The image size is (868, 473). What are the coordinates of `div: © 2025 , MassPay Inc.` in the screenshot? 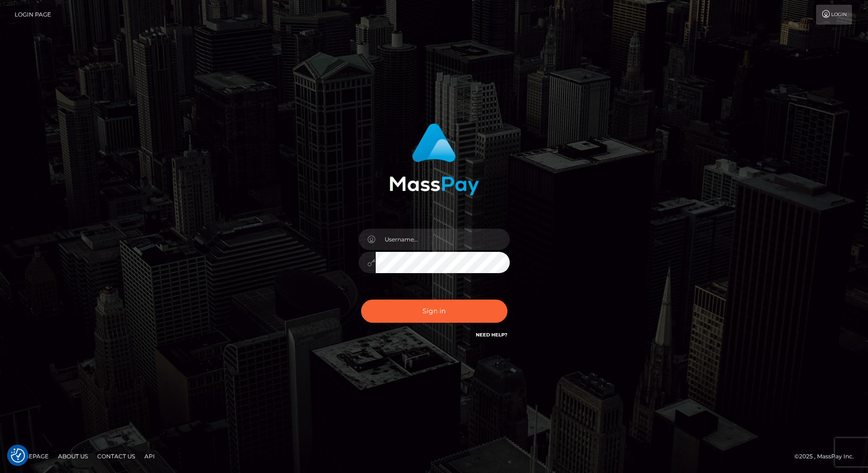 It's located at (827, 456).